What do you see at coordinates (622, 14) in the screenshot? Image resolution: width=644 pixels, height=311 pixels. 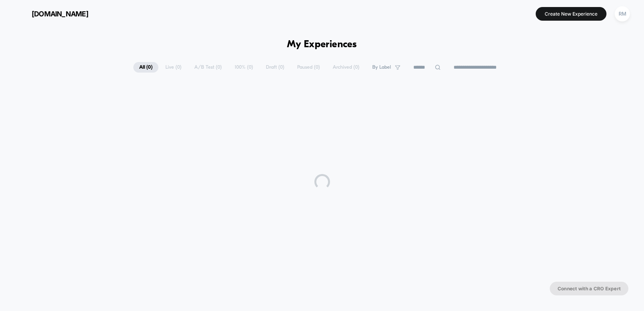 I see `button: RM` at bounding box center [622, 14].